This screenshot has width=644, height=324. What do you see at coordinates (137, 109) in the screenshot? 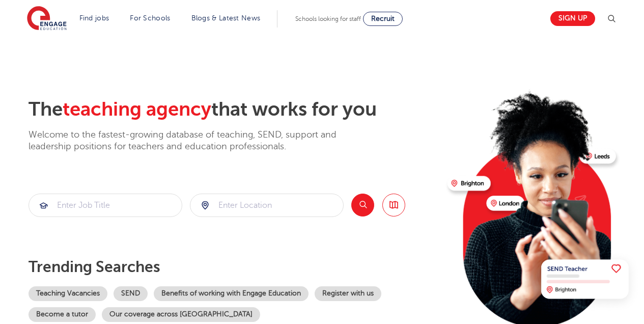
I see `span: teaching agency` at bounding box center [137, 109].